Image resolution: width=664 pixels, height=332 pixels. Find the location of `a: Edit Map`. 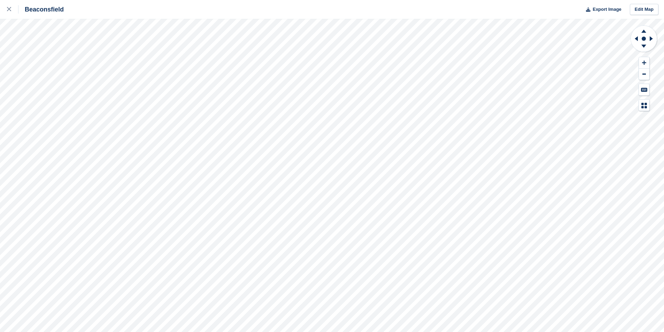

a: Edit Map is located at coordinates (644, 9).